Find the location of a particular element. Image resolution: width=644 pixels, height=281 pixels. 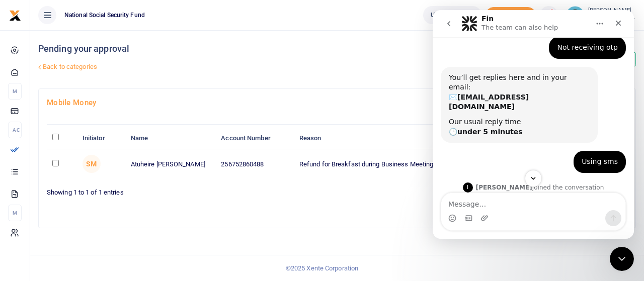

li: Ac is located at coordinates (14, 130).